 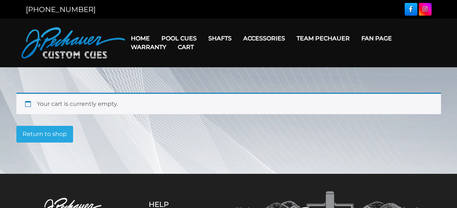 I want to click on a: Shafts, so click(x=220, y=38).